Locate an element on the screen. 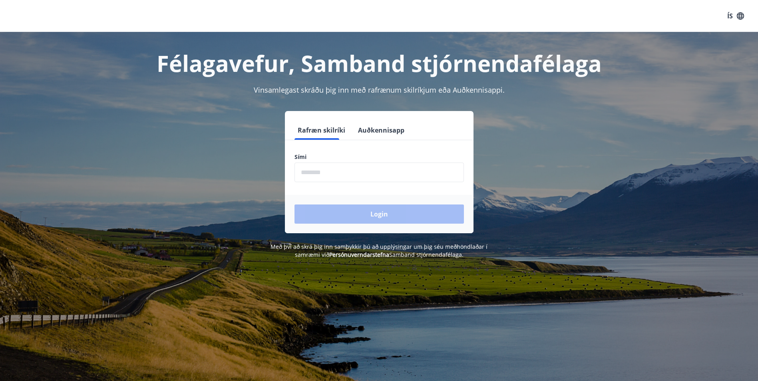 This screenshot has width=758, height=381. h1: Félagavefur, Samband stjórnendafélaga is located at coordinates (379, 63).